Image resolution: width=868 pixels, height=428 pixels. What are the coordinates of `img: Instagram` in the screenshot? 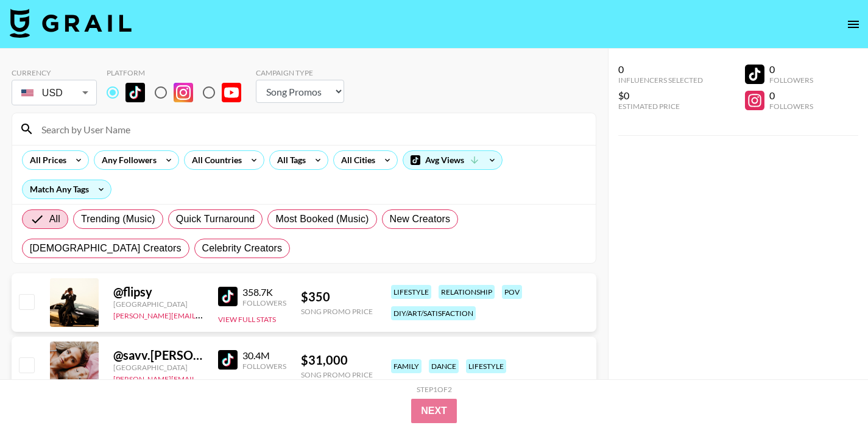 It's located at (183, 92).